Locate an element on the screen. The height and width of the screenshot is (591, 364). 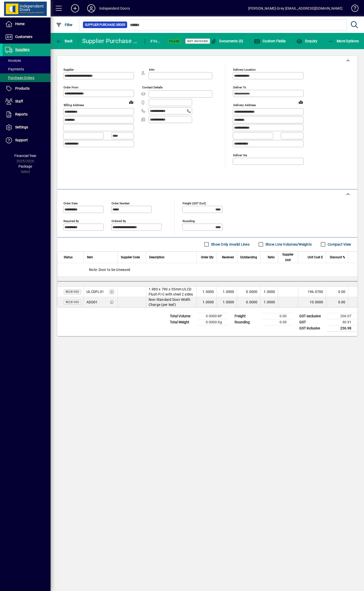
span: More Options is located at coordinates (344, 41).